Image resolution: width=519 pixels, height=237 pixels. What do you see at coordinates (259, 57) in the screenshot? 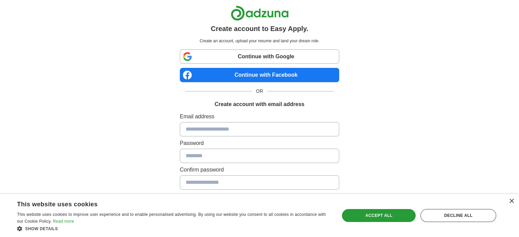
I see `a: Continue with Google` at bounding box center [259, 57].